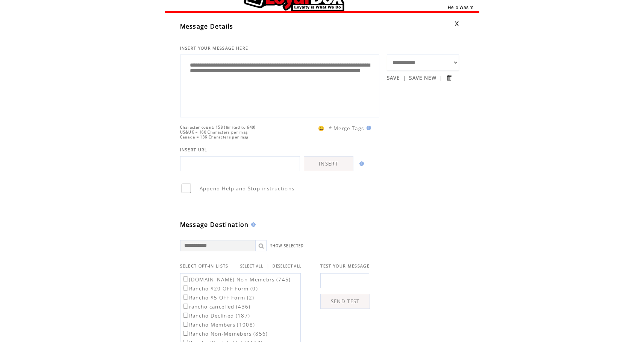 The height and width of the screenshot is (342, 644). I want to click on span: INSERT URL, so click(194, 150).